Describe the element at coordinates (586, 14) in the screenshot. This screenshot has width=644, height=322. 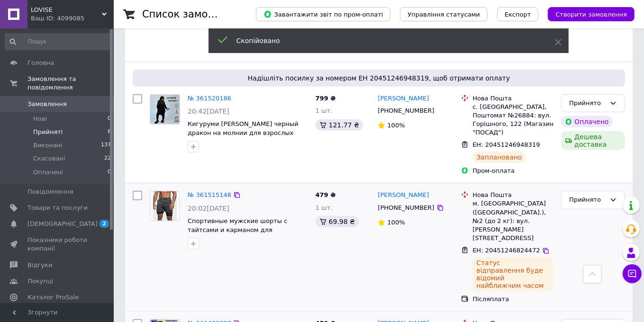
I see `a: Створити замовлення` at that location.